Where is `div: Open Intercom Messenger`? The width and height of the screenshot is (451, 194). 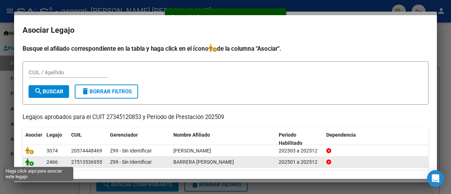 div: Open Intercom Messenger is located at coordinates (435, 179).